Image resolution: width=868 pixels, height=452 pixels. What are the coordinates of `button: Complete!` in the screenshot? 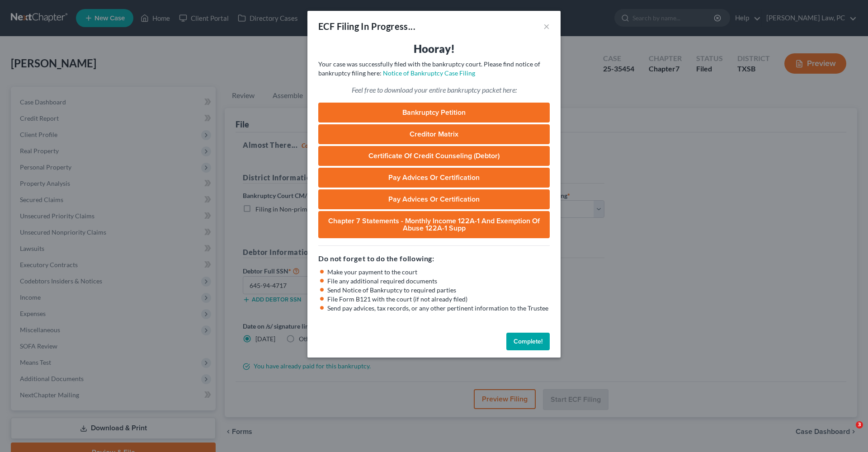 It's located at (528, 342).